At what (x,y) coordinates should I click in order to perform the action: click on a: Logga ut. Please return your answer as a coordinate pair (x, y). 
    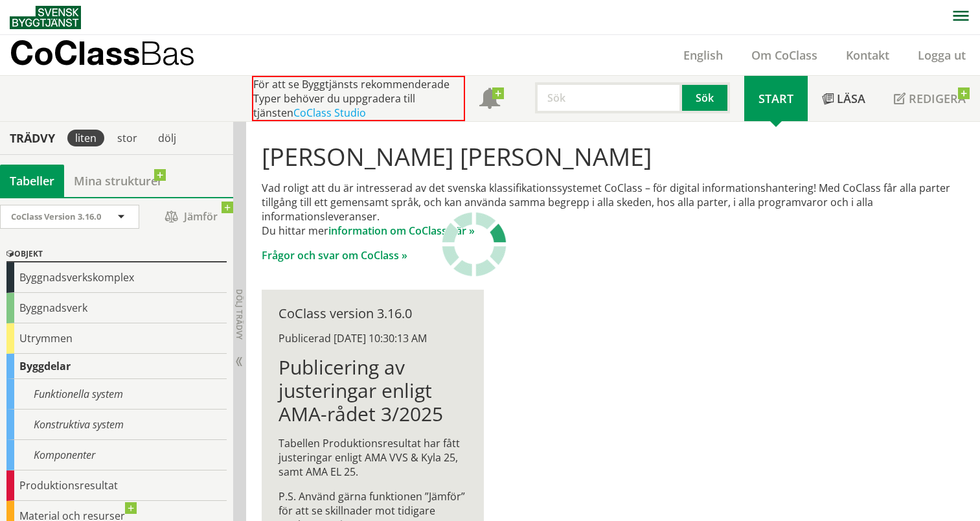
    Looking at the image, I should click on (942, 55).